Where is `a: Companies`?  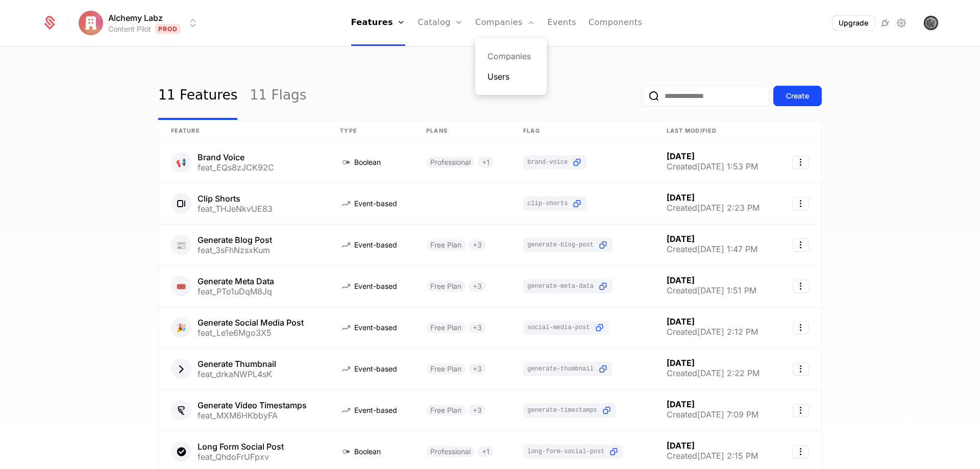 a: Companies is located at coordinates (511, 56).